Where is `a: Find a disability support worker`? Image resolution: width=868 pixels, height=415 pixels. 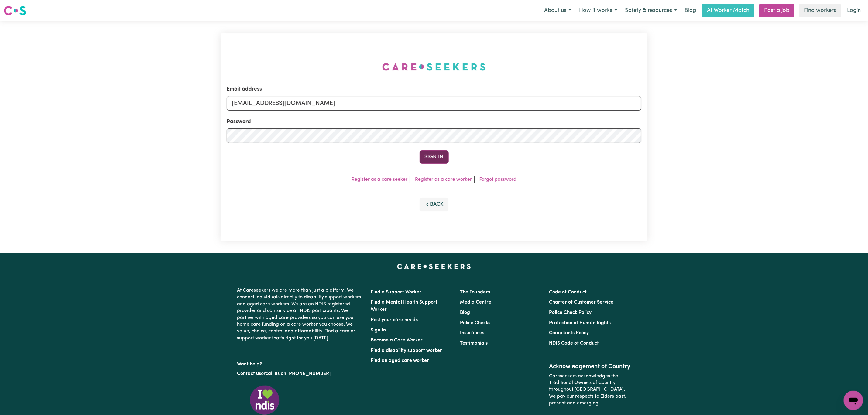
a: Find a disability support worker is located at coordinates (406, 351).